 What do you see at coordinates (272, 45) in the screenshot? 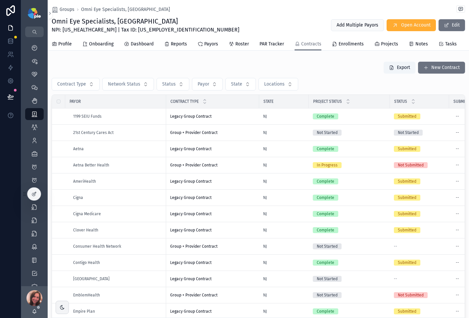
I see `a: PAR Tracker` at bounding box center [272, 45].